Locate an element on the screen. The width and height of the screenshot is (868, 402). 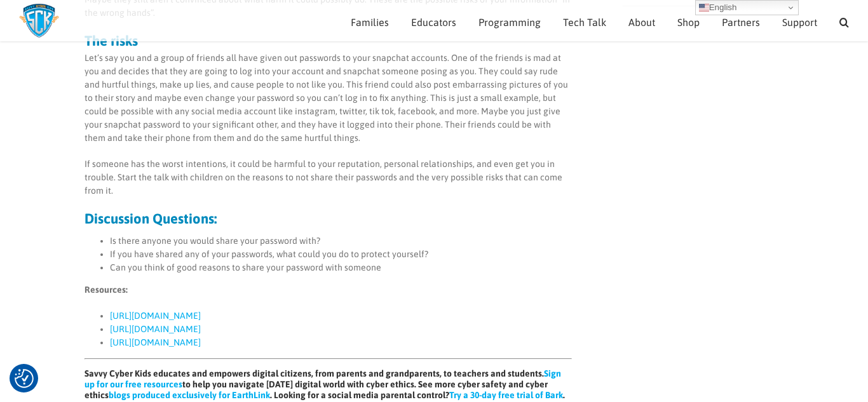
a: blogs produced exclusively for EarthLink is located at coordinates (189, 395).